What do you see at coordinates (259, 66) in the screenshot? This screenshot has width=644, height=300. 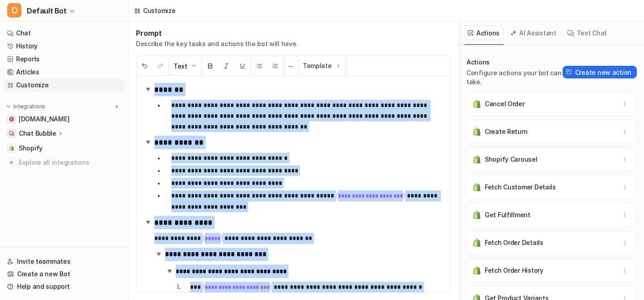 I see `img: Unordered List` at bounding box center [259, 66].